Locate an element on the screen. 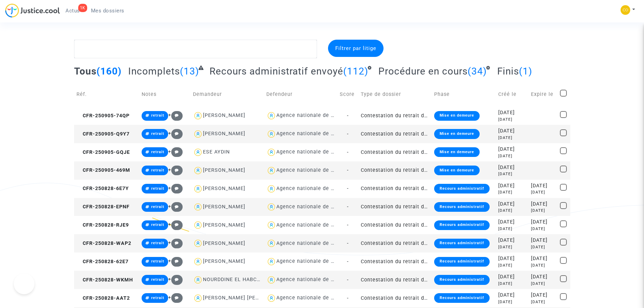 The height and width of the screenshot is (308, 644). span: (34) is located at coordinates (477, 71).